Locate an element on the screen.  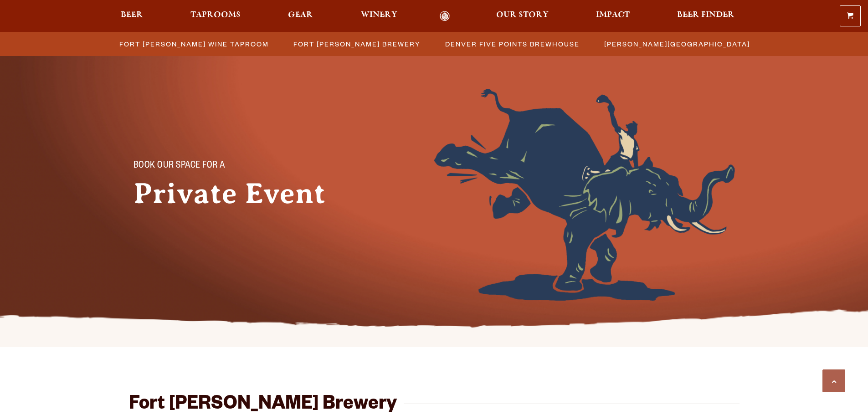
p: Book Our Space for a is located at coordinates (234, 166).